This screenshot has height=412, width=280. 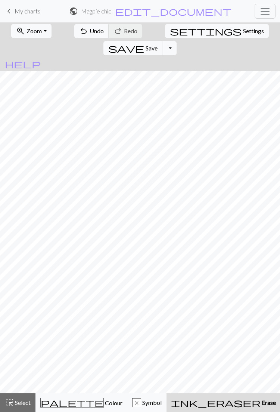 What do you see at coordinates (27, 11) in the screenshot?
I see `span: My charts` at bounding box center [27, 11].